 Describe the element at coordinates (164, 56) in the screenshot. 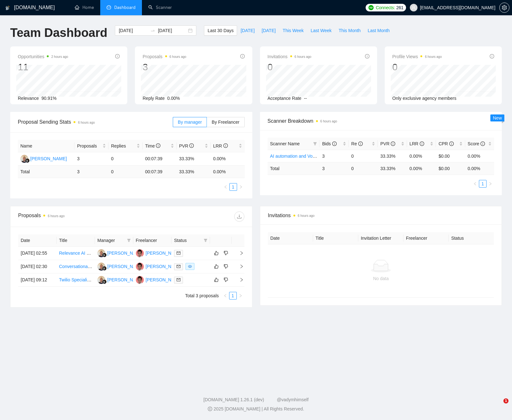

I see `span: Proposals` at that location.